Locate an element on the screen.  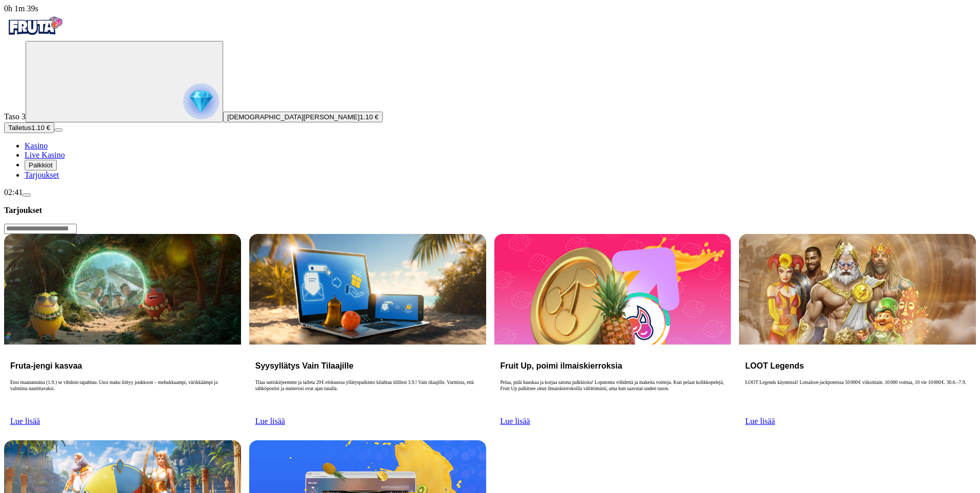
p: Pelaa, pidä hauskaa ja korjaa satona palkkioita! Loputonta viihdettä ja makeita voittoja. Kun pel... is located at coordinates (613, 396).